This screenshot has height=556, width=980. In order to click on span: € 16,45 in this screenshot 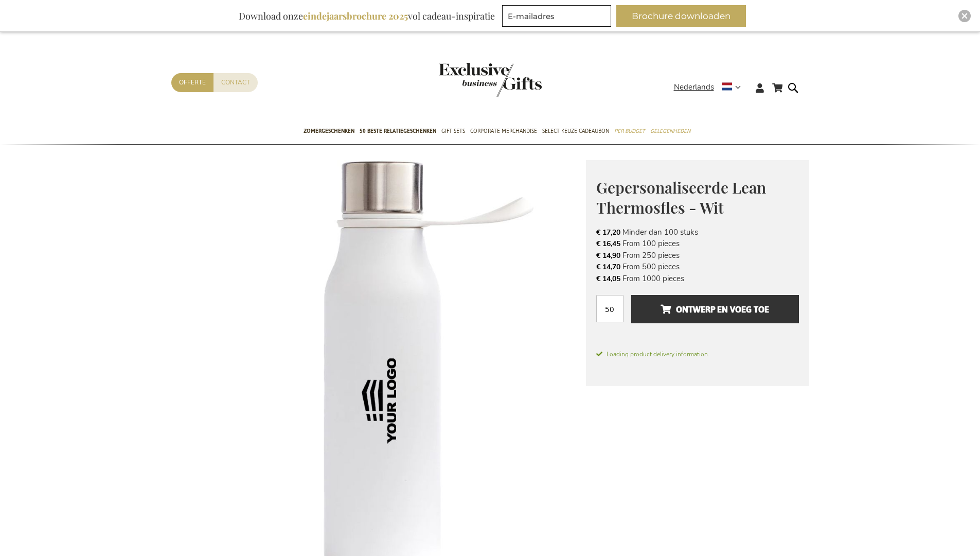, I will do `click(608, 243)`.